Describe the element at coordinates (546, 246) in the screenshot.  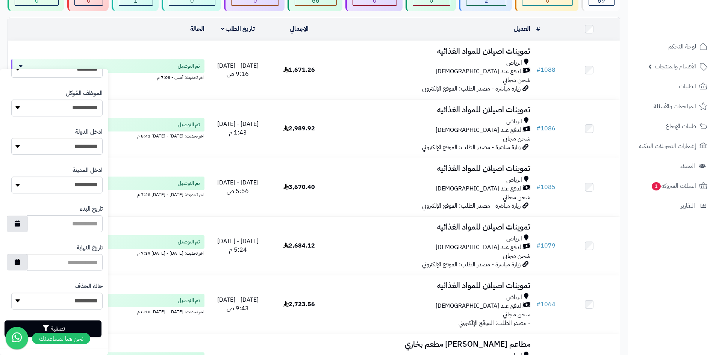
I see `a: #1079` at that location.